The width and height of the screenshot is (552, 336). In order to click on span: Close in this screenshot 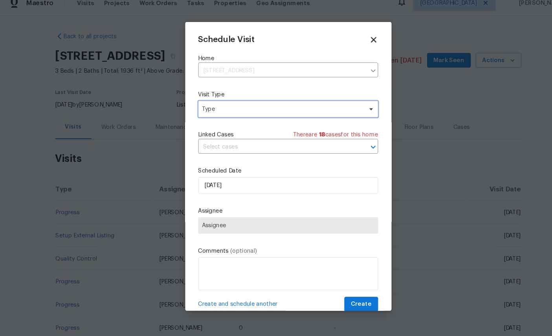, I will do `click(358, 48)`.